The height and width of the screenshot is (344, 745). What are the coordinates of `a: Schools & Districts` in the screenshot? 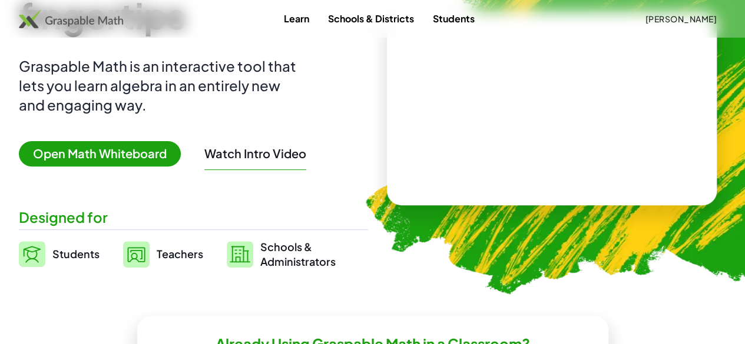 It's located at (371, 18).